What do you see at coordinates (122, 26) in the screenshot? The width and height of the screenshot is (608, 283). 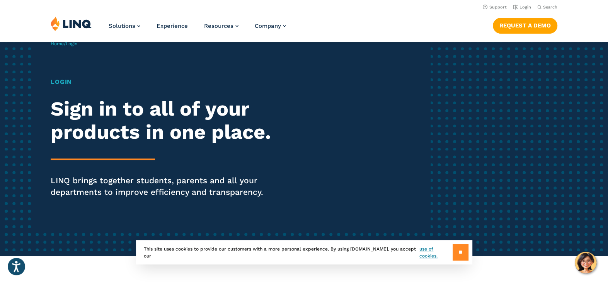 I see `span: Solutions` at bounding box center [122, 26].